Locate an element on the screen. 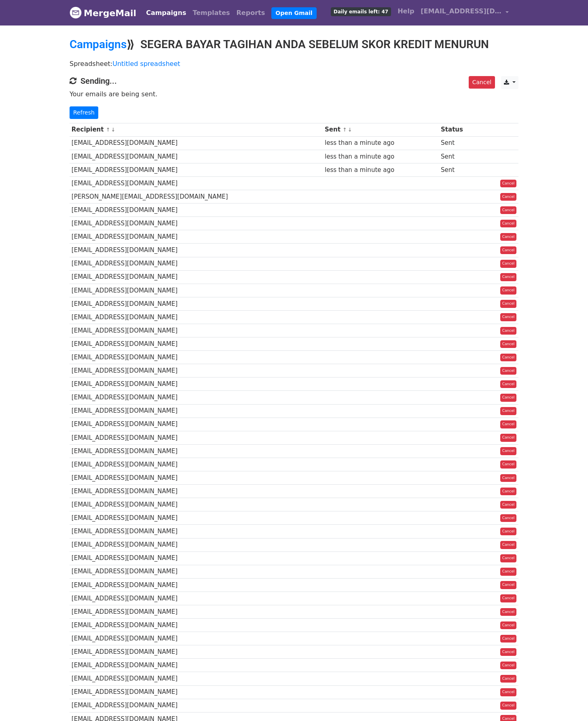 The height and width of the screenshot is (721, 588). a: Reports is located at coordinates (251, 13).